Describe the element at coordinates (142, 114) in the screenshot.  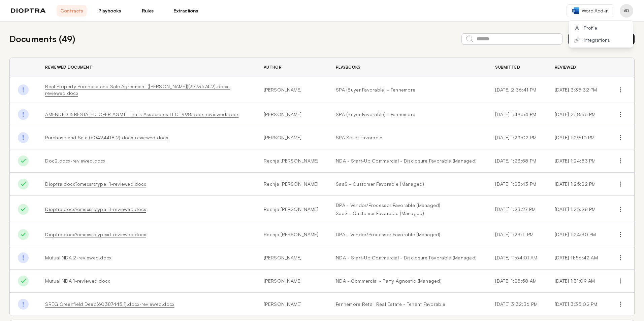
I see `a: AMENDED & RESTATED OPER AGMT - Trails Associates LLC 1998.docx-reviewed.docx` at that location.